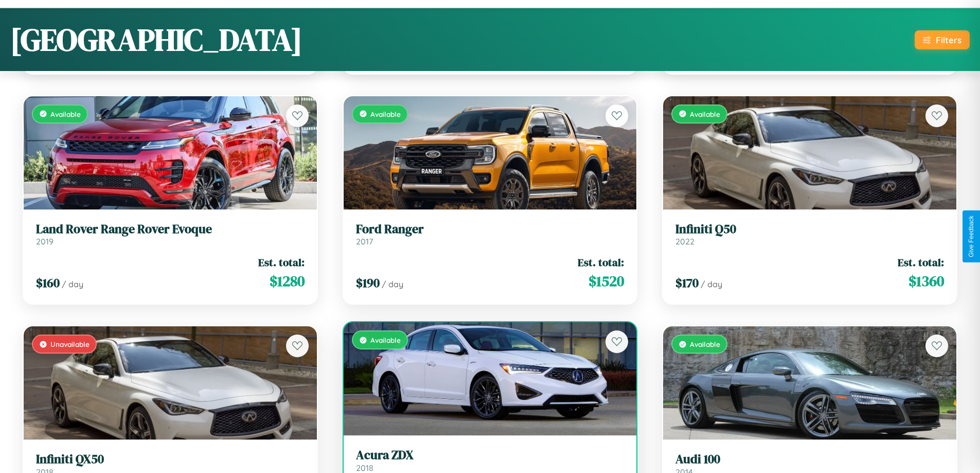 This screenshot has width=980, height=473. Describe the element at coordinates (490, 234) in the screenshot. I see `a: Ford Ranger2017` at that location.